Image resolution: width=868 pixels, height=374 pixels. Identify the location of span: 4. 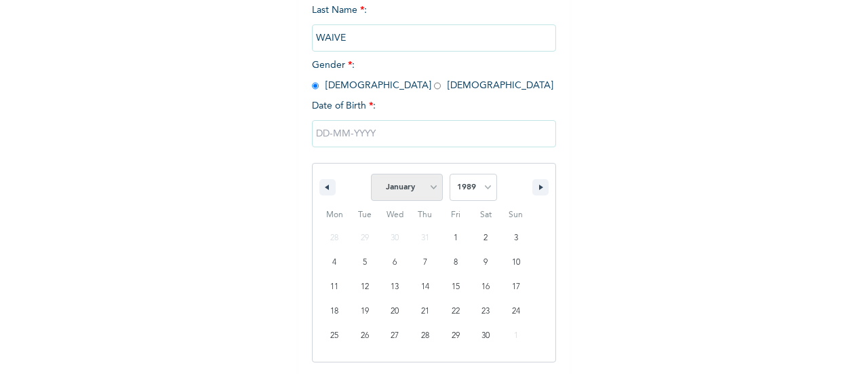
(334, 262).